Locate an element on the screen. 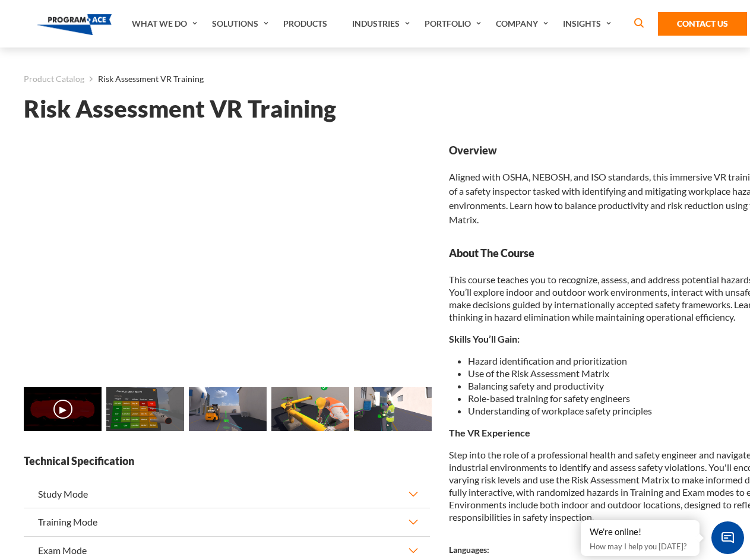 The height and width of the screenshot is (560, 750). li: Risk Assessment VR Training is located at coordinates (144, 79).